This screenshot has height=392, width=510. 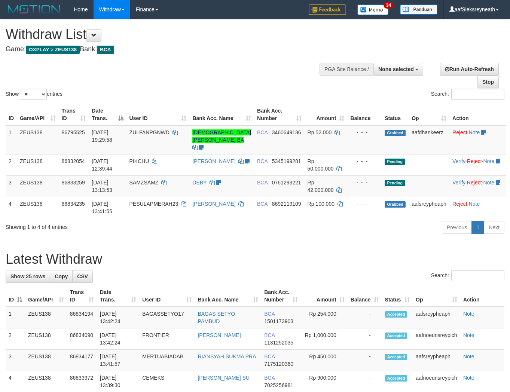 I want to click on span: Copy 0761293221 to clipboard, so click(x=287, y=183).